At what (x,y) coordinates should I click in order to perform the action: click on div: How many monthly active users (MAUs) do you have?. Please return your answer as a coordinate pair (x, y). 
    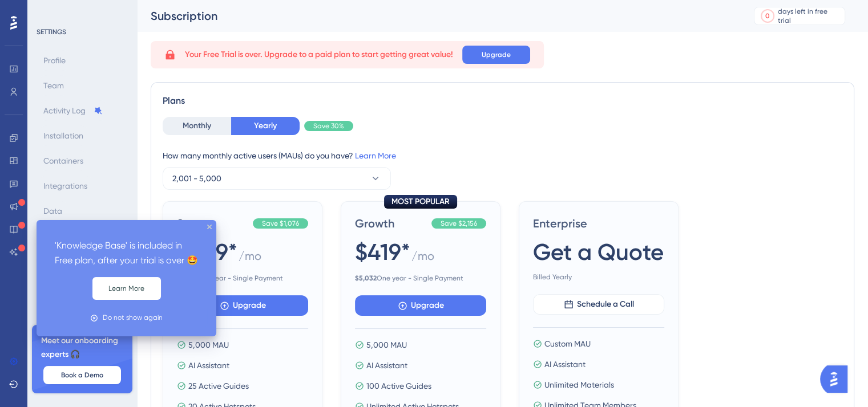
    Looking at the image, I should click on (502, 156).